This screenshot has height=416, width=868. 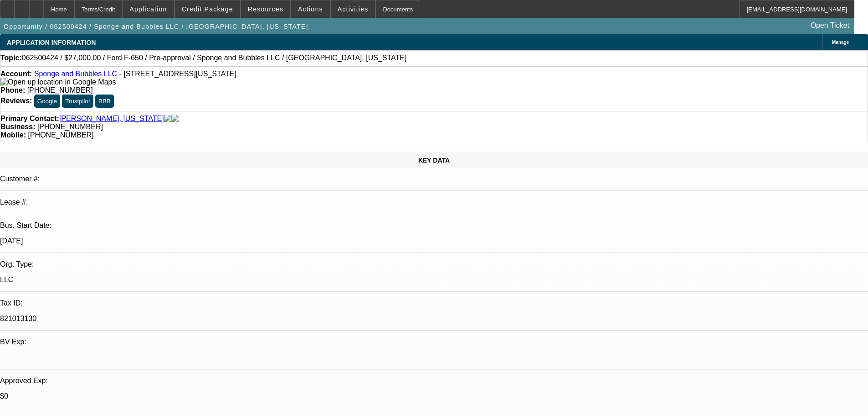 What do you see at coordinates (13, 135) in the screenshot?
I see `strong: Mobile:` at bounding box center [13, 135].